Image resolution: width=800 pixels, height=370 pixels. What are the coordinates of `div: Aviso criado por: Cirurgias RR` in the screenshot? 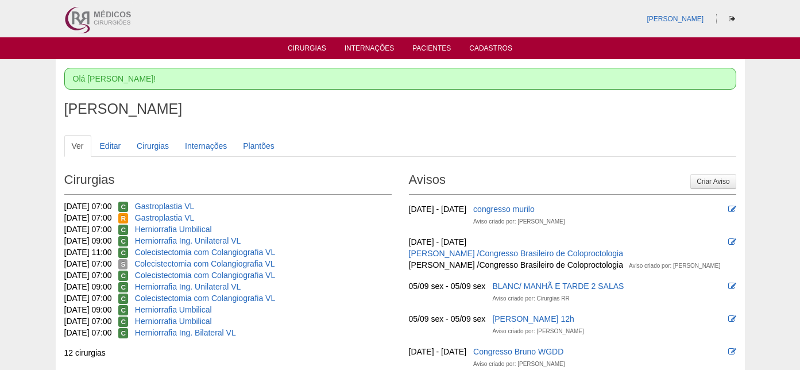 It's located at (530, 298).